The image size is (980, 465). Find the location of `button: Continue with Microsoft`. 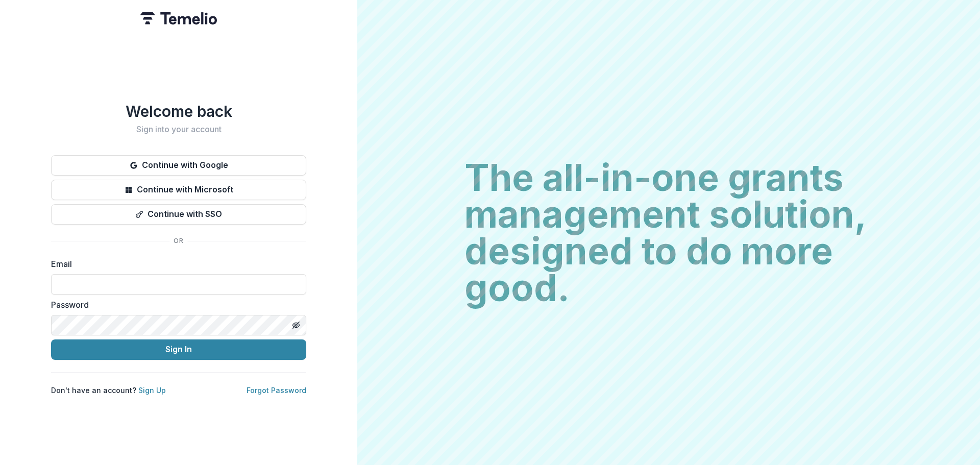

button: Continue with Microsoft is located at coordinates (179, 190).